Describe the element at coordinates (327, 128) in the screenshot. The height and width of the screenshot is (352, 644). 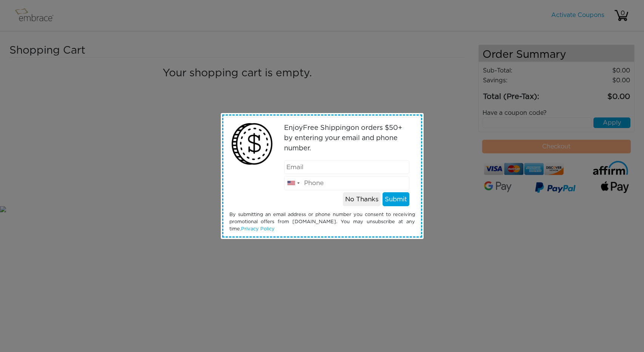
I see `span: Free Shipping` at that location.